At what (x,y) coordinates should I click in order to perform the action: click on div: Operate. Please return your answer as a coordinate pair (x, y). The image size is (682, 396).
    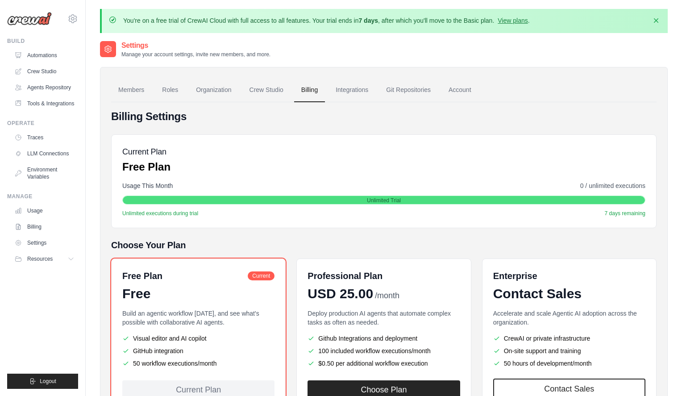
    Looking at the image, I should click on (42, 123).